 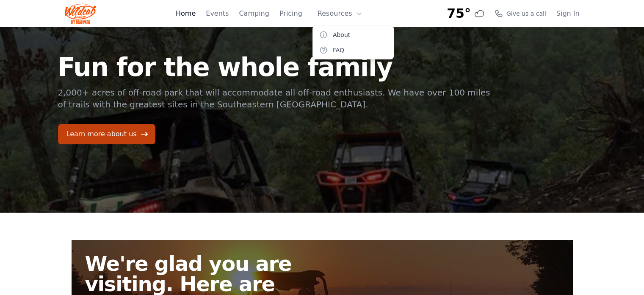 I want to click on a: About, so click(x=353, y=35).